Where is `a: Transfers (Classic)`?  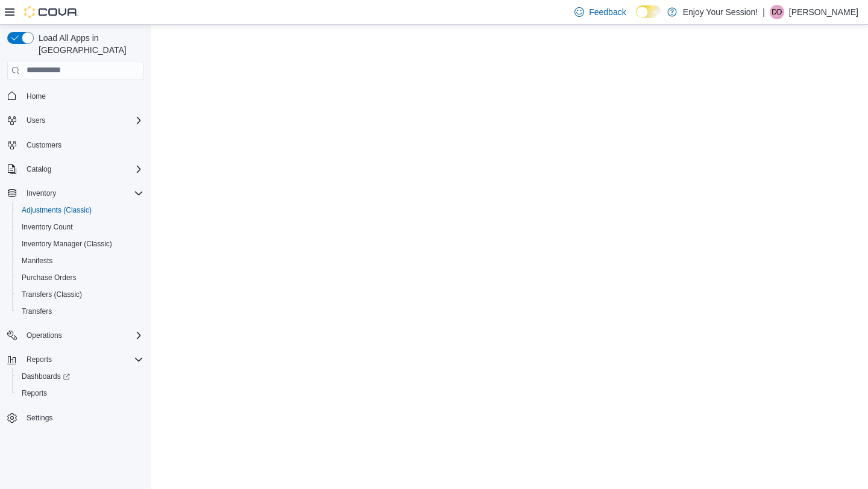 a: Transfers (Classic) is located at coordinates (52, 294).